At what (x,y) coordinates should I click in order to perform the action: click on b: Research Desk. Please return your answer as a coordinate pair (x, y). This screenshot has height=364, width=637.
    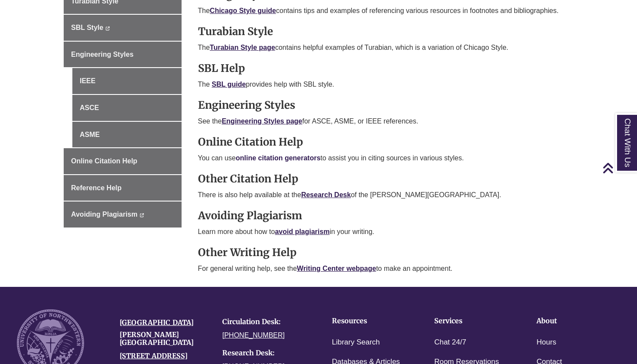
    Looking at the image, I should click on (326, 194).